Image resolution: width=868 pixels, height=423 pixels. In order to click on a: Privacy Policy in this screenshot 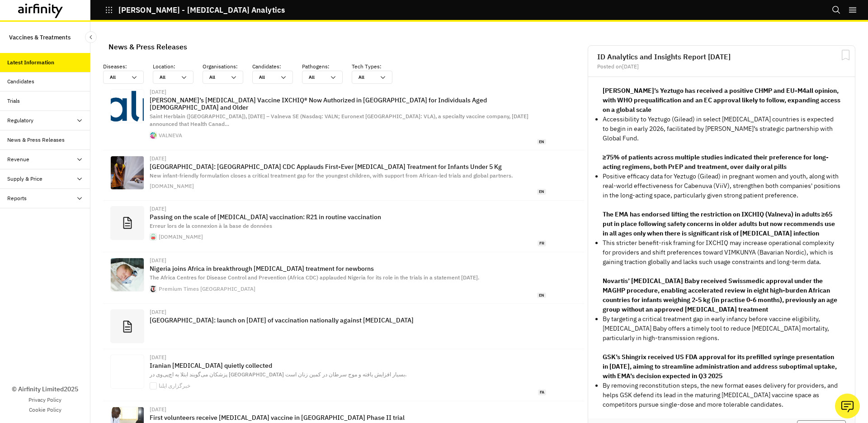, I will do `click(45, 400)`.